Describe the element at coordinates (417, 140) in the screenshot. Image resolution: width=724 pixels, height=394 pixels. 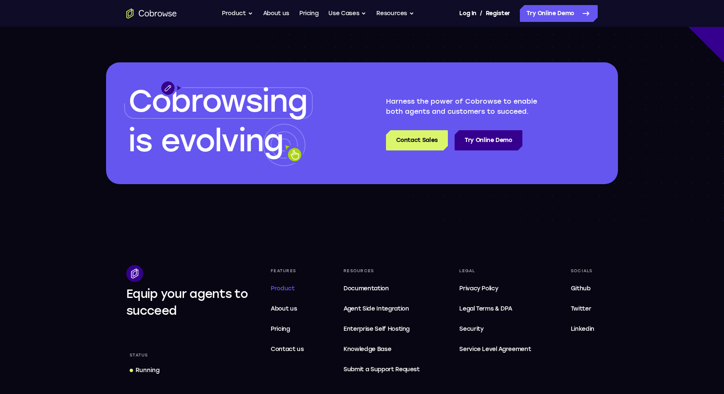
I see `a: Contact Sales` at that location.